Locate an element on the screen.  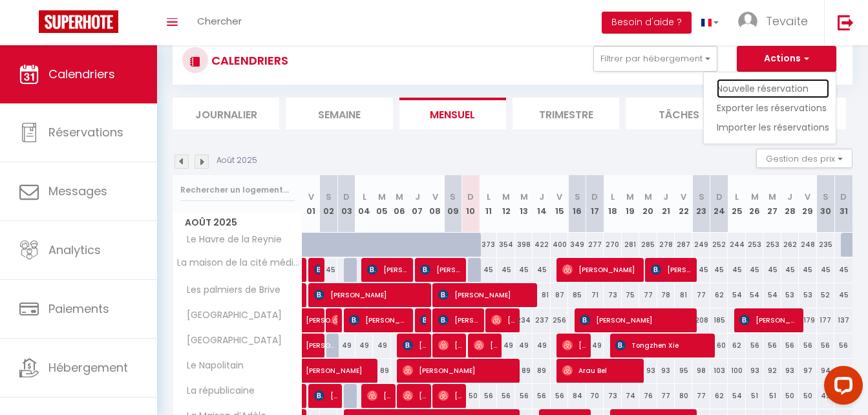
abbr: J is located at coordinates (790, 196).